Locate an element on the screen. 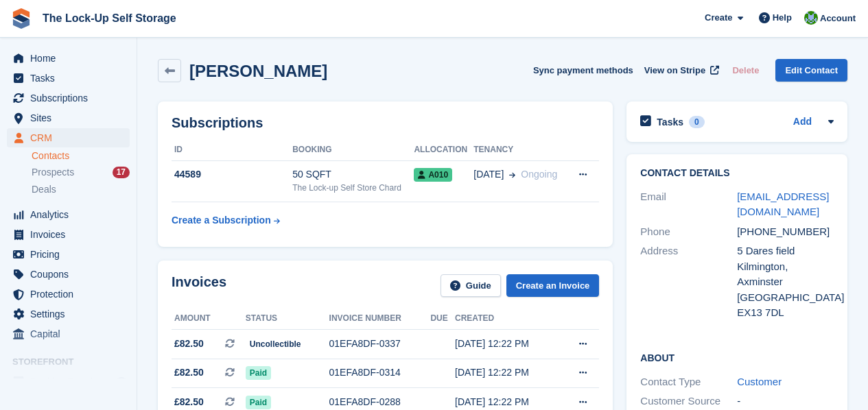 The height and width of the screenshot is (410, 868). a: Deals is located at coordinates (81, 189).